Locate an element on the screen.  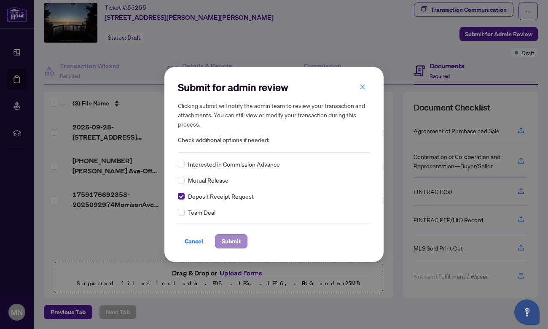
span: close is located at coordinates (362, 87).